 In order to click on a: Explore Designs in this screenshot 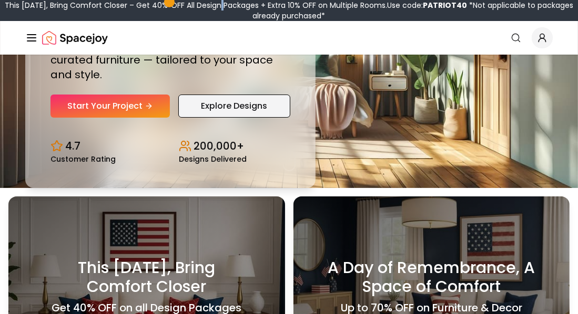, I will do `click(234, 106)`.